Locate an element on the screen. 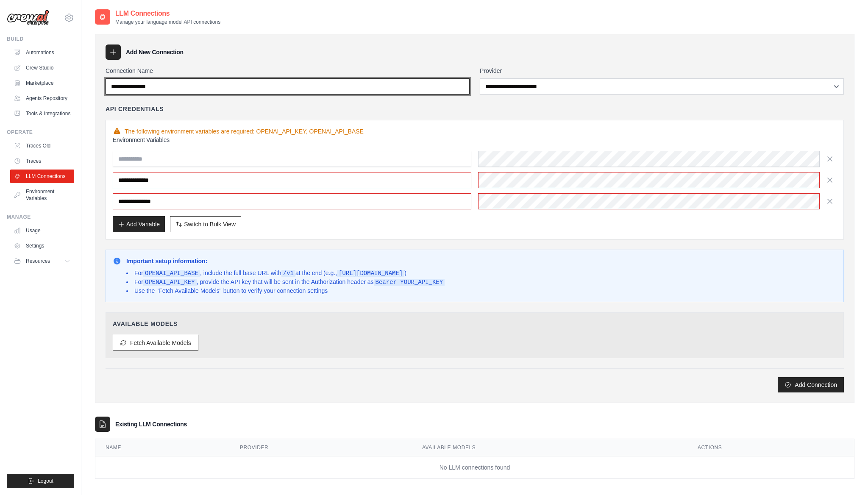 The width and height of the screenshot is (868, 495). button: Logout is located at coordinates (40, 481).